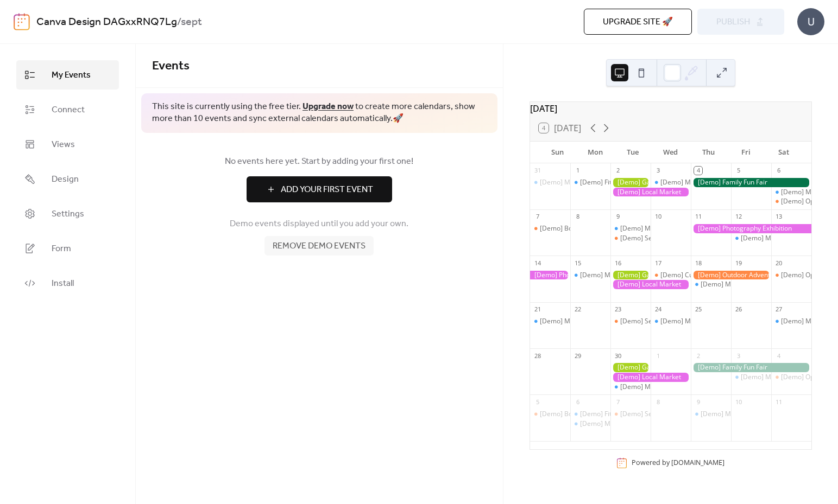 This screenshot has width=838, height=504. I want to click on div: 25, so click(697, 310).